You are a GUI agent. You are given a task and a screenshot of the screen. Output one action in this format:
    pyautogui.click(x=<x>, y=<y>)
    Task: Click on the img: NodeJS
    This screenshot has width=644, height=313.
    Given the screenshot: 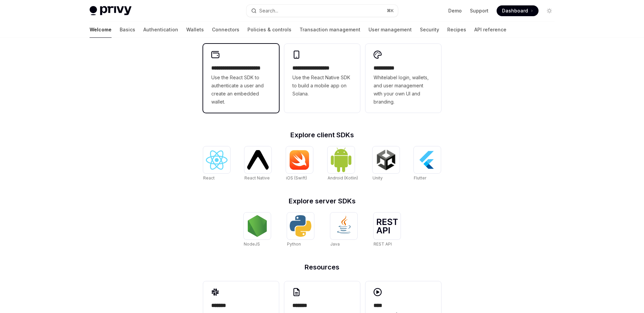 What is the action you would take?
    pyautogui.click(x=257, y=226)
    